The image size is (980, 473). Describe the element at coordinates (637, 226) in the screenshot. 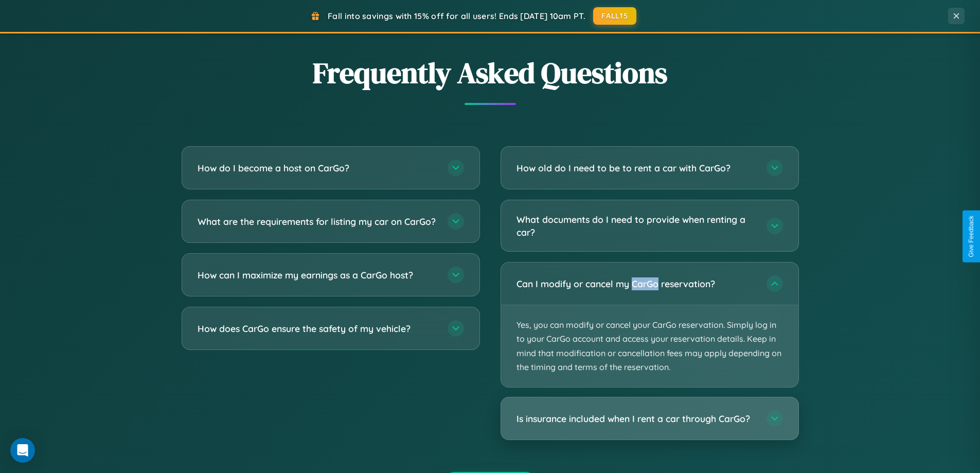

I see `h3: What documents do I need to provide when renting a car?` at that location.